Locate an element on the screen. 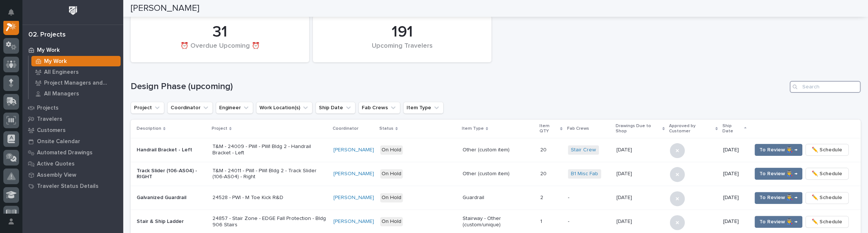 Image resolution: width=868 pixels, height=233 pixels. p: Galvanized Guardrail is located at coordinates (171, 197).